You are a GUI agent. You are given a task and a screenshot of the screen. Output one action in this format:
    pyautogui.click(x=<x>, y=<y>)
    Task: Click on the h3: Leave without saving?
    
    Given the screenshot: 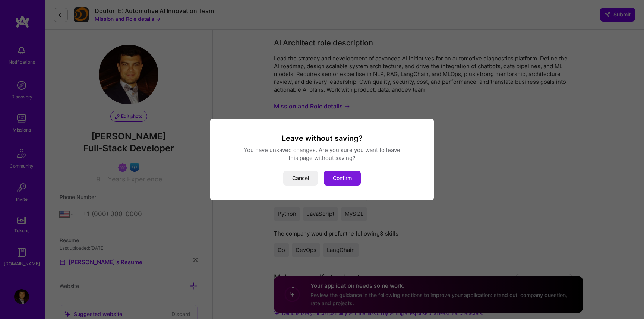 What is the action you would take?
    pyautogui.click(x=322, y=138)
    